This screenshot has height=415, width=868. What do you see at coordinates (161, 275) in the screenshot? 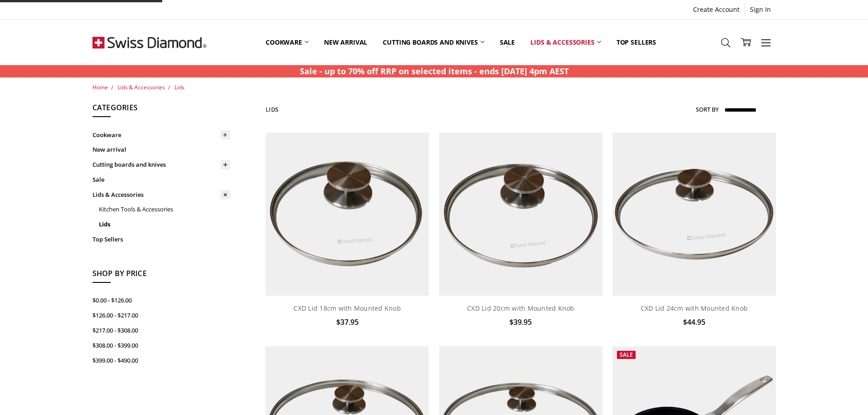
I see `h5: Shop By Price` at bounding box center [161, 275].